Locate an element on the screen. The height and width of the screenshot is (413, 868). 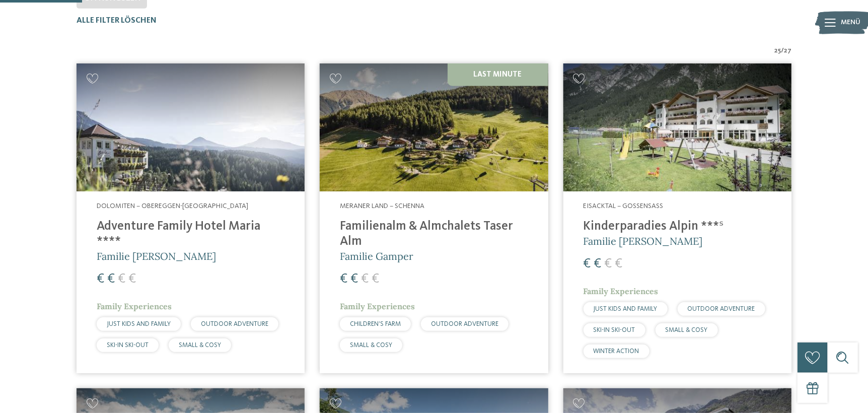
span: Alle Filter löschen is located at coordinates (116, 21).